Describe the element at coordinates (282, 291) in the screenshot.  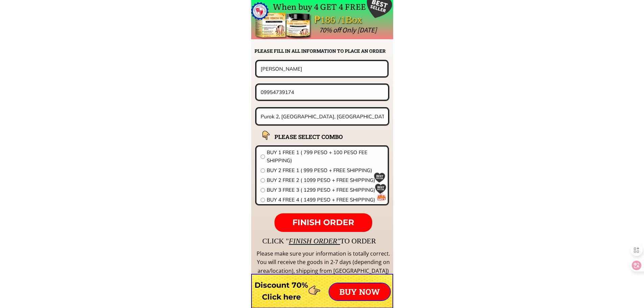
I see `h3: Discount 70% Click here` at that location.